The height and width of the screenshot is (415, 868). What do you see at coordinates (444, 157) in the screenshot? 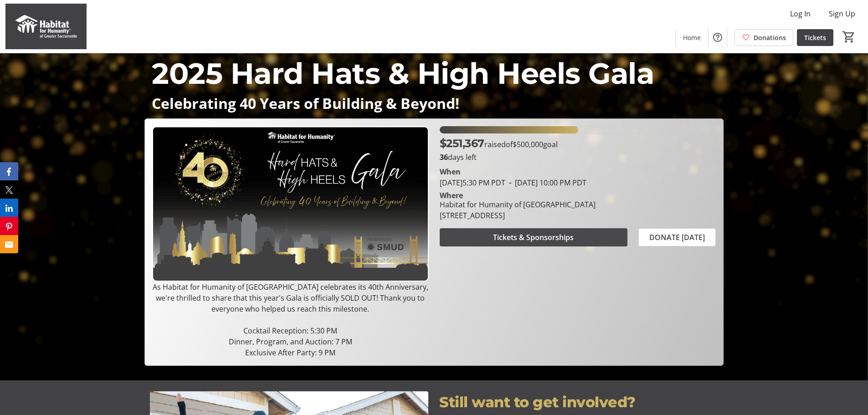
I see `span: 36` at bounding box center [444, 157].